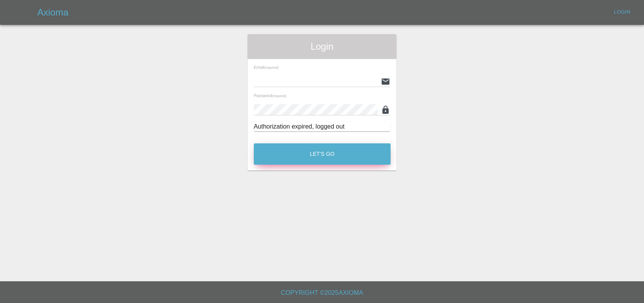 This screenshot has height=303, width=644. What do you see at coordinates (53, 13) in the screenshot?
I see `h5: Axioma` at bounding box center [53, 13].